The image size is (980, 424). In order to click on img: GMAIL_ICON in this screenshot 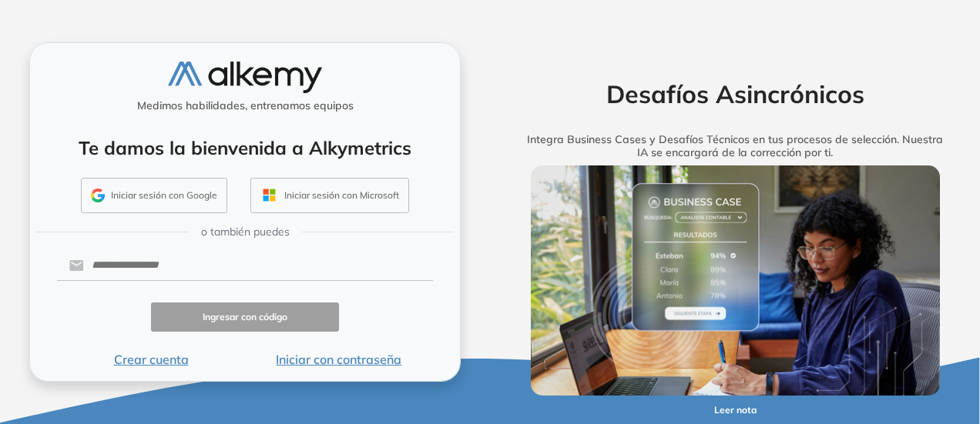, I will do `click(98, 196)`.